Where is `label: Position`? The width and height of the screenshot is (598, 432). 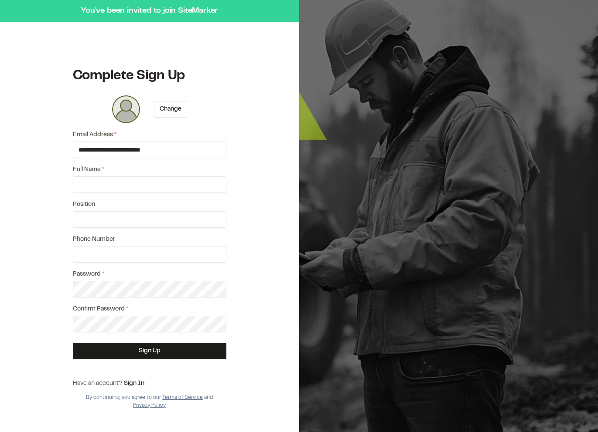 label: Position is located at coordinates (150, 205).